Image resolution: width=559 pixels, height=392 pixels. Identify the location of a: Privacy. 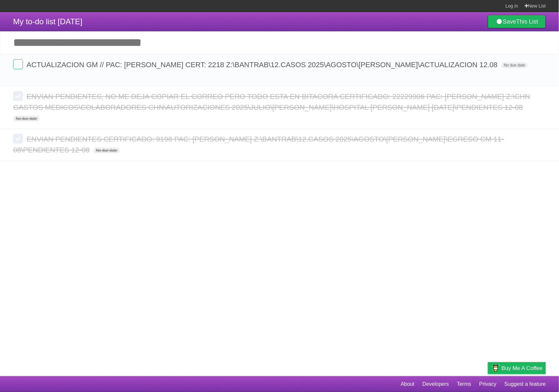
(488, 384).